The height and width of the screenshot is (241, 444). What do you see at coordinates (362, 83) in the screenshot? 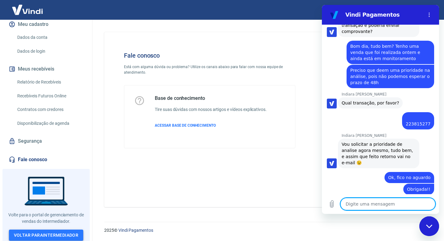
I see `img: Fale conosco` at bounding box center [362, 83].